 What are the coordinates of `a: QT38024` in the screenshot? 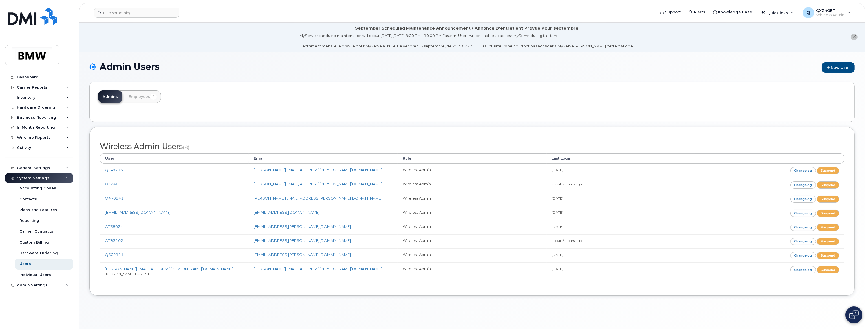 It's located at (114, 227).